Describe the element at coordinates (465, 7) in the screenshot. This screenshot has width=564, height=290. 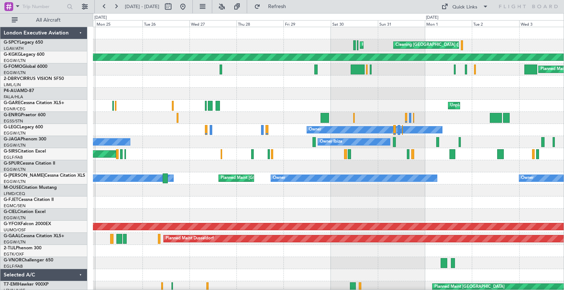
I see `button: Quick Links` at that location.